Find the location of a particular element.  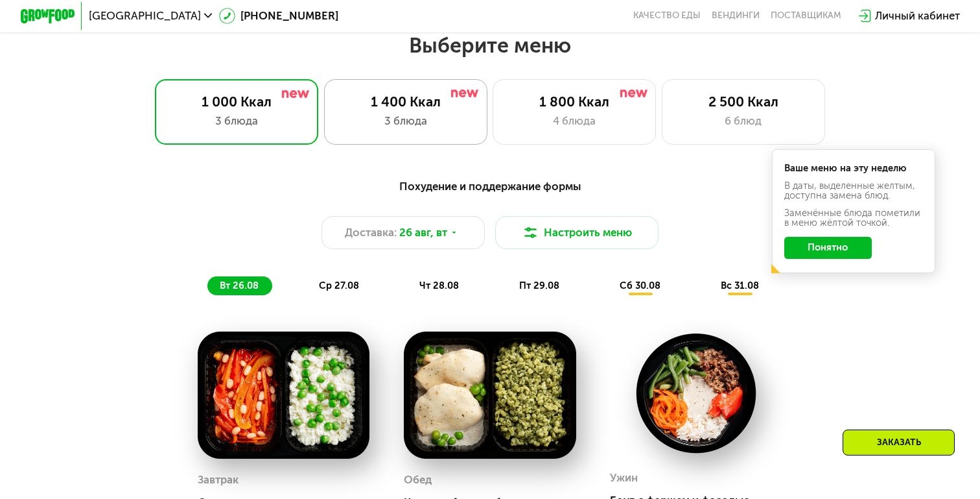

span: сб 30.08 is located at coordinates (639, 286).